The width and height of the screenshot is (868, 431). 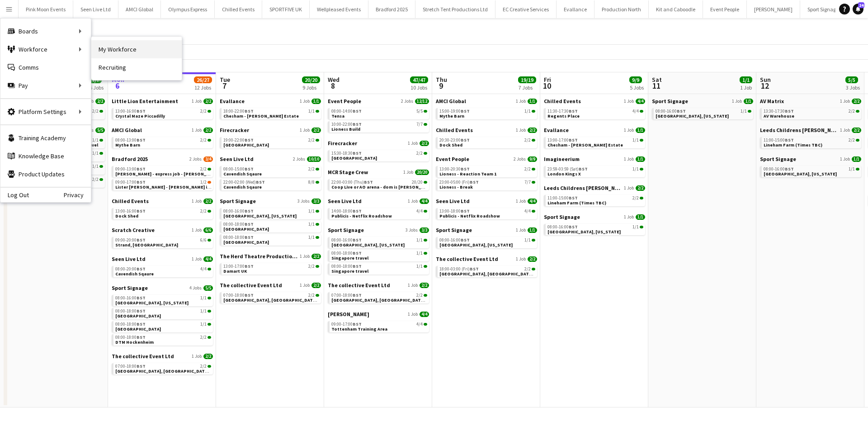 What do you see at coordinates (379, 113) in the screenshot?
I see `a: 08:00-14:00BST5/5Tensa` at bounding box center [379, 113].